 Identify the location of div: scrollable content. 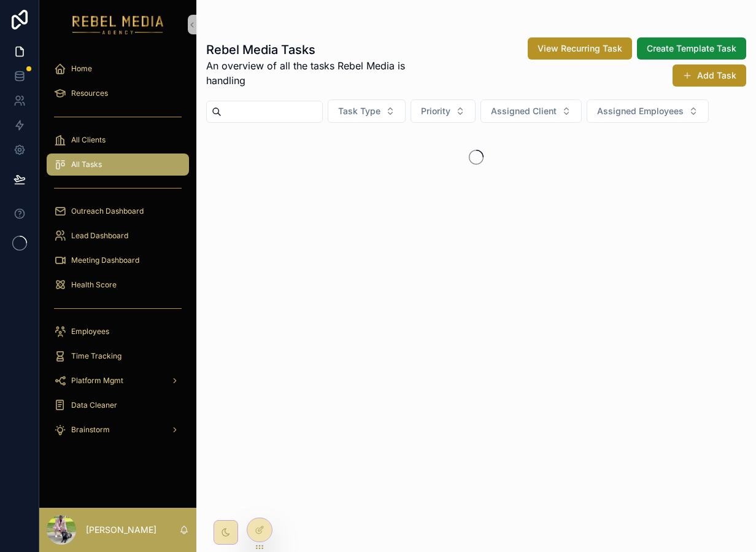
(118, 253).